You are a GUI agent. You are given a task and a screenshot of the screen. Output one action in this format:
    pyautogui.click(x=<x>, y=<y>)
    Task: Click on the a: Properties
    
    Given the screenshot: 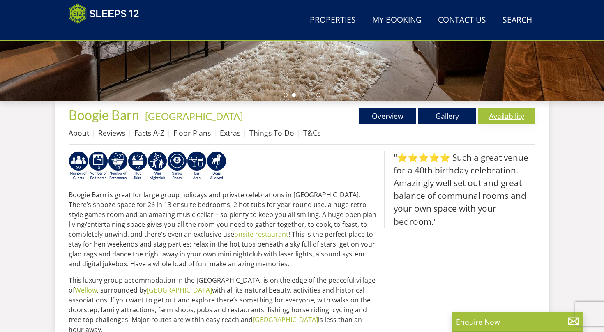 What is the action you would take?
    pyautogui.click(x=333, y=20)
    